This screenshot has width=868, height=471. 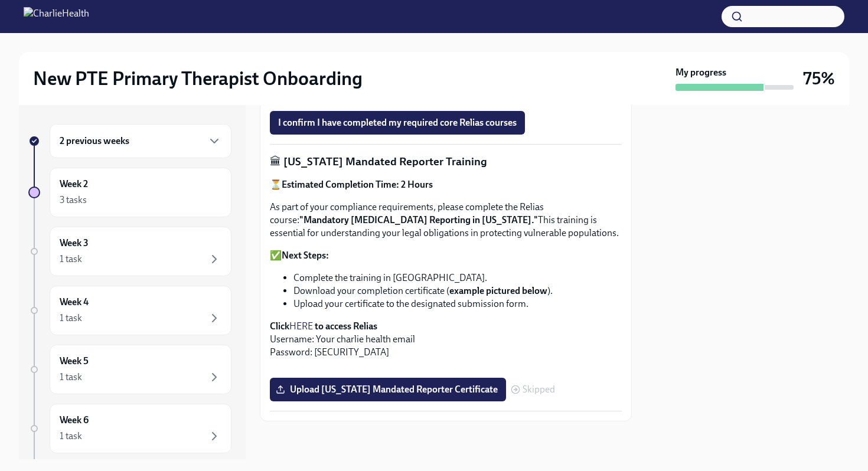 What do you see at coordinates (130, 370) in the screenshot?
I see `a: Week 51 task` at bounding box center [130, 370].